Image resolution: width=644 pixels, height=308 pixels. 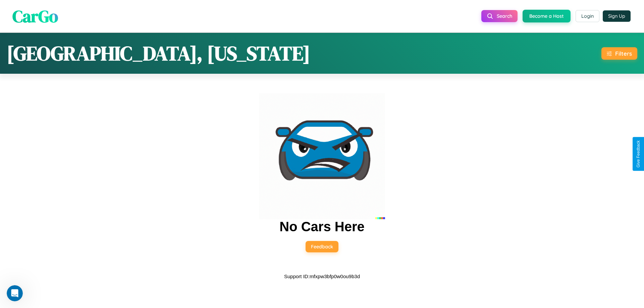 What do you see at coordinates (500, 16) in the screenshot?
I see `button: Search` at bounding box center [500, 16].